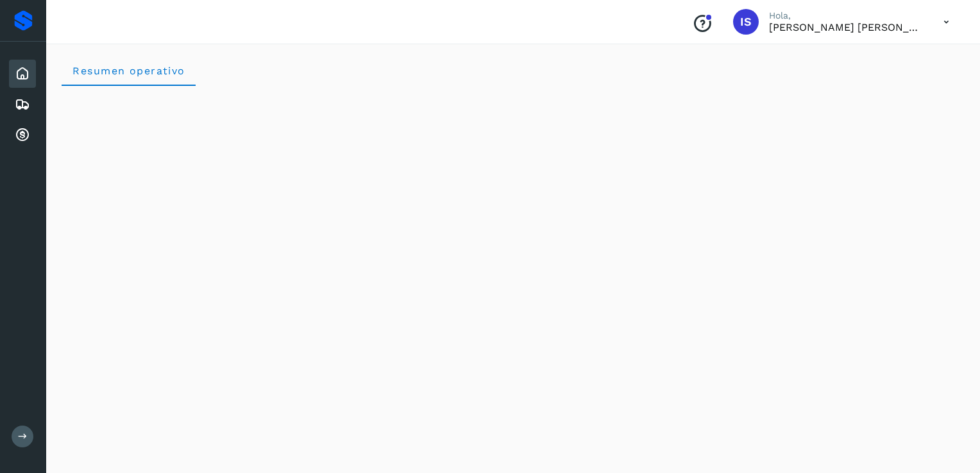 The height and width of the screenshot is (473, 980). I want to click on div: Cuentas por cobrar, so click(22, 135).